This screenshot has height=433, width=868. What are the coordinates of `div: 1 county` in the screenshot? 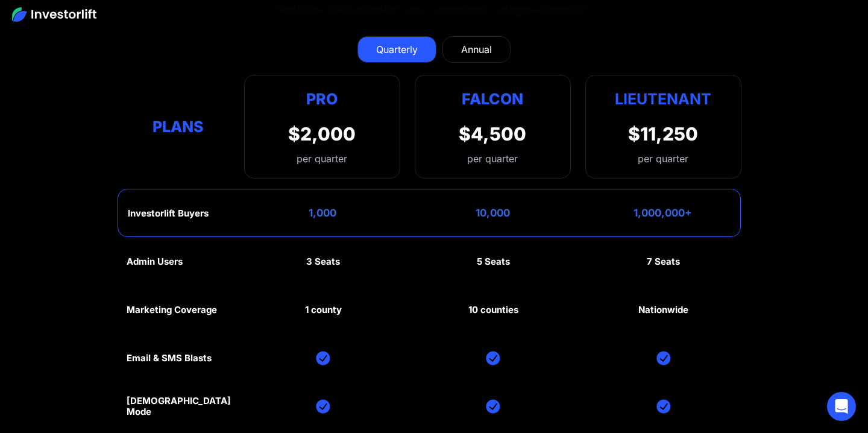 It's located at (323, 310).